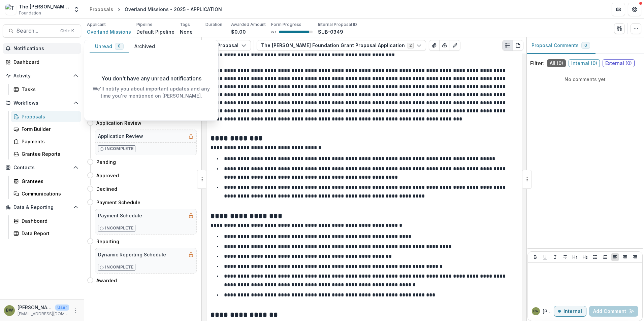  Describe the element at coordinates (67, 31) in the screenshot. I see `div: Ctrl + K` at that location.